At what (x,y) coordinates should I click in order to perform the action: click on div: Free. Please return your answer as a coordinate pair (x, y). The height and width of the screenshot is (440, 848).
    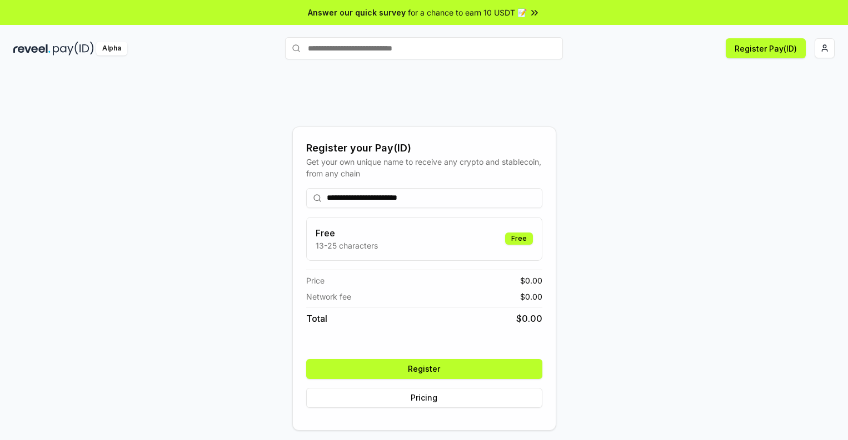
    Looking at the image, I should click on (519, 239).